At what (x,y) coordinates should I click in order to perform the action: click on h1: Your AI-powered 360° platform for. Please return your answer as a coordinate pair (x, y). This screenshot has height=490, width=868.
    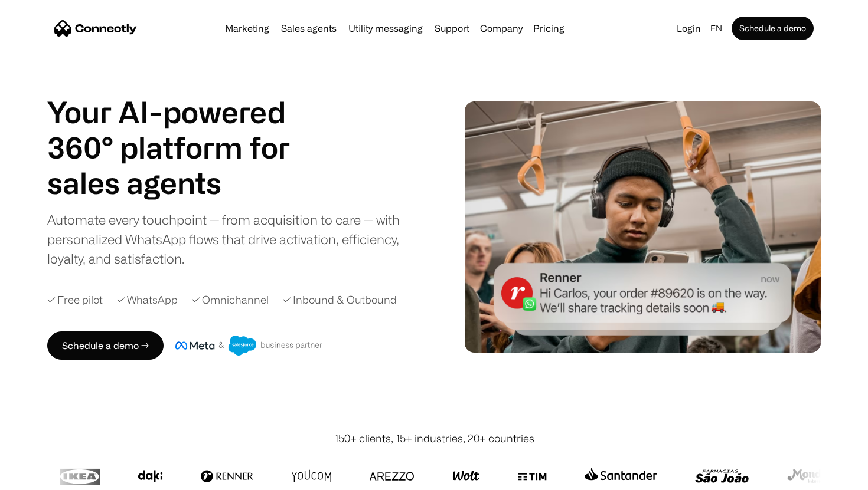
    Looking at the image, I should click on (183, 130).